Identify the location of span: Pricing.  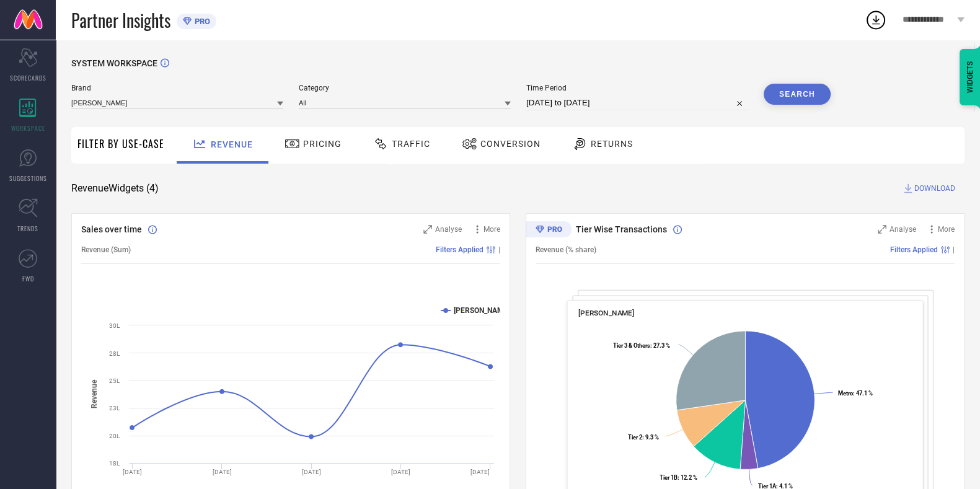
(322, 144).